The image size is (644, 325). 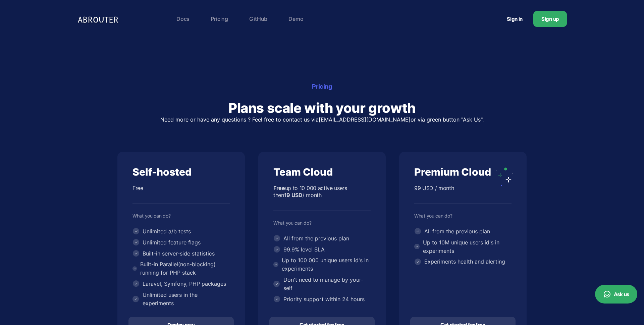 I want to click on li: Don't need to manage by your-self, so click(x=322, y=284).